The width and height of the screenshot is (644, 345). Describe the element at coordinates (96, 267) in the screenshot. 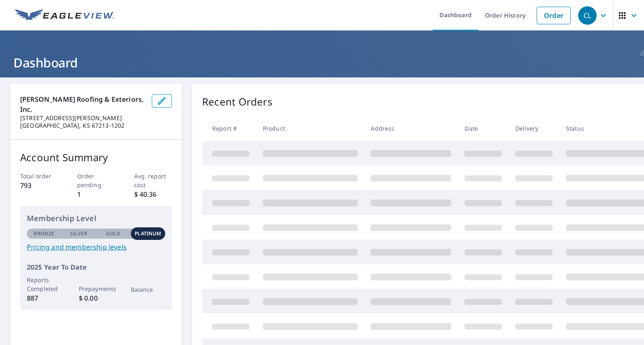

I see `p: 2025 Year To Date` at that location.